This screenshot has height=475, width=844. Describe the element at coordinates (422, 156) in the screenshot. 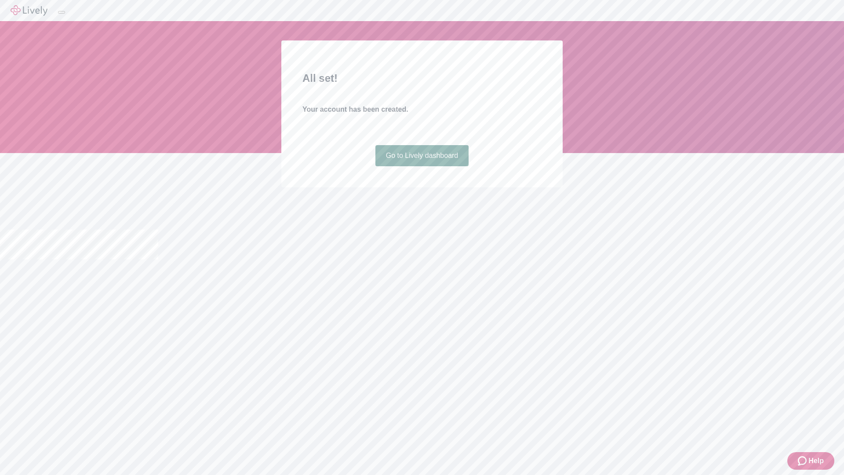

I see `a: Go to Lively dashboard` at that location.